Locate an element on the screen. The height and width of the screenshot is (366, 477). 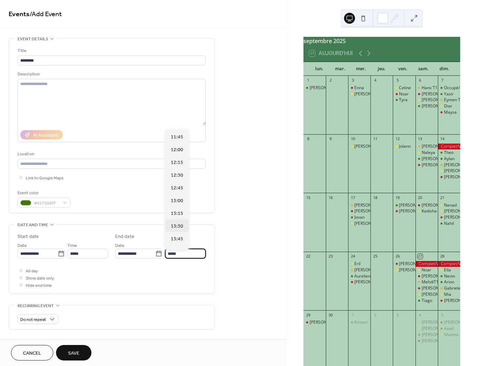
div: Nathalie is located at coordinates (359, 282).